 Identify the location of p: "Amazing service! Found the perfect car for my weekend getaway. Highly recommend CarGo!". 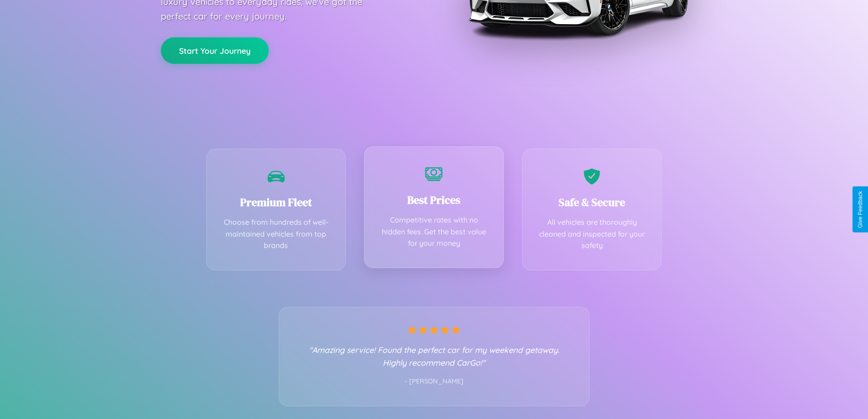
(434, 355).